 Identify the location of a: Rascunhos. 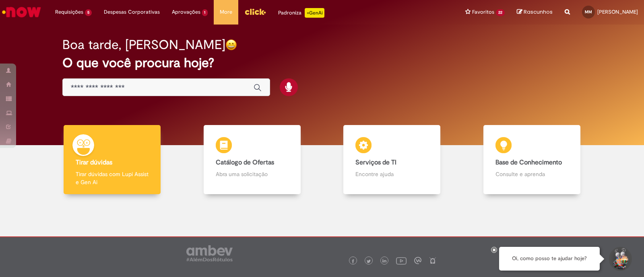
(535, 12).